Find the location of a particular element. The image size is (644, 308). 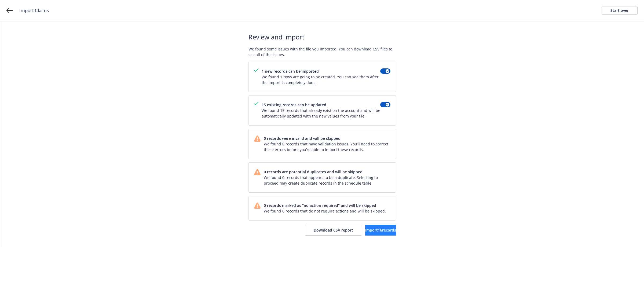

span: 0 records were invalid and will be skipped is located at coordinates (327, 138).